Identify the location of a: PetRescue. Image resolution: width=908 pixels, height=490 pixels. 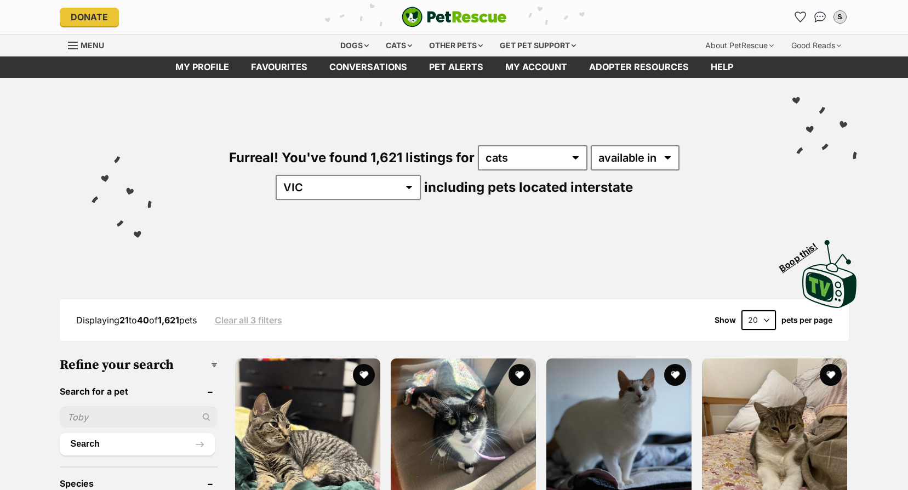
(454, 17).